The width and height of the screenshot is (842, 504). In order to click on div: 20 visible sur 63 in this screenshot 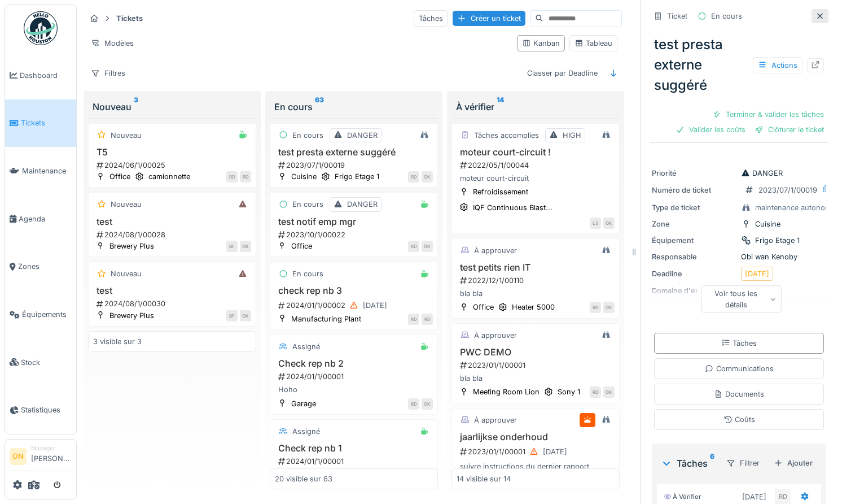, I will do `click(304, 478)`.